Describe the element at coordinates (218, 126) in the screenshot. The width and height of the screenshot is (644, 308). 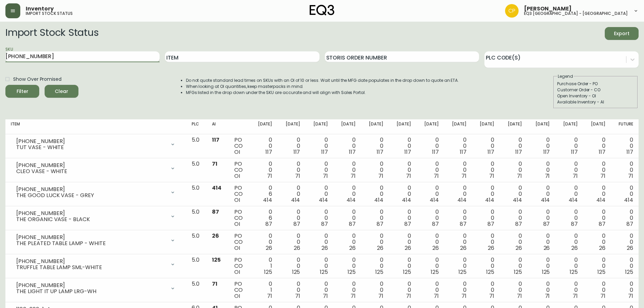
I see `th: AI` at that location.